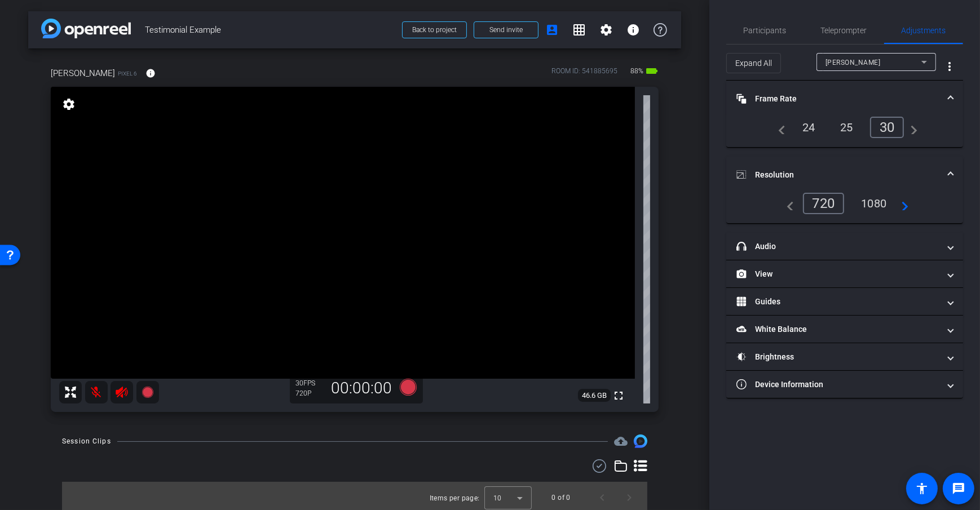 This screenshot has width=980, height=510. What do you see at coordinates (845, 274) in the screenshot?
I see `mat-expansion-panel-header: View` at bounding box center [845, 274].